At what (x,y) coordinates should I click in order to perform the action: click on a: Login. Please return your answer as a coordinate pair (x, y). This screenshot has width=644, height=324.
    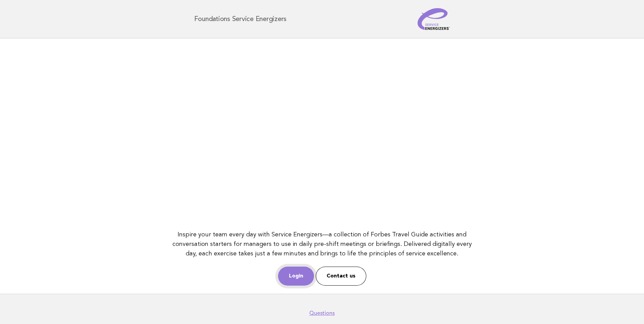
    Looking at the image, I should click on (296, 276).